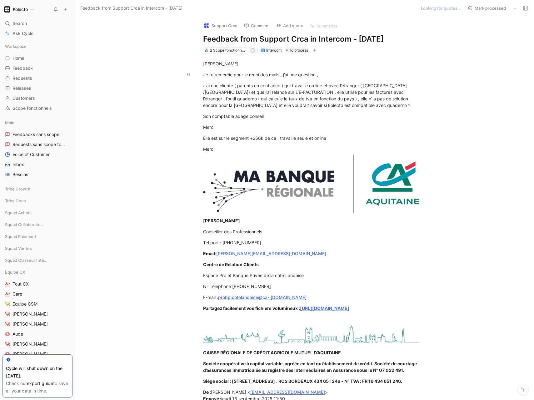 The image size is (534, 400). What do you see at coordinates (40, 383) in the screenshot?
I see `a: export guide` at bounding box center [40, 383].